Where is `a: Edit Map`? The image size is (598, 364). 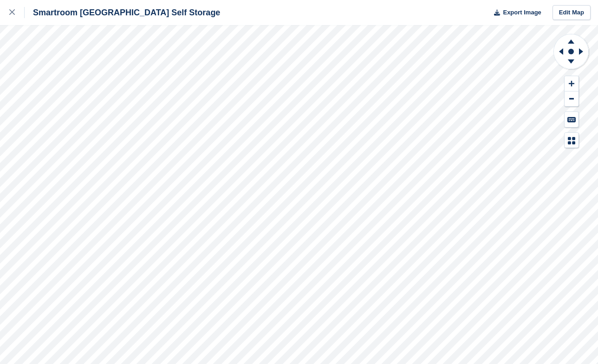 a: Edit Map is located at coordinates (572, 13).